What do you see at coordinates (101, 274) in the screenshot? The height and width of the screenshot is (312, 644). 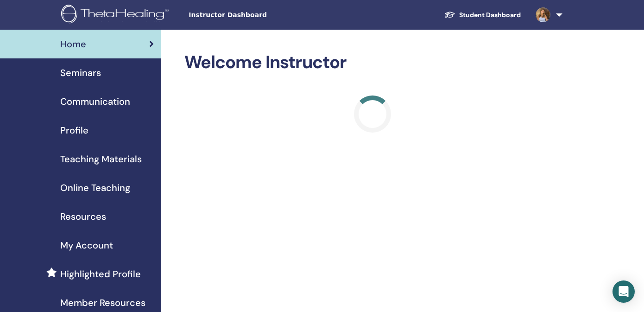 I see `span: Highlighted Profile` at bounding box center [101, 274].